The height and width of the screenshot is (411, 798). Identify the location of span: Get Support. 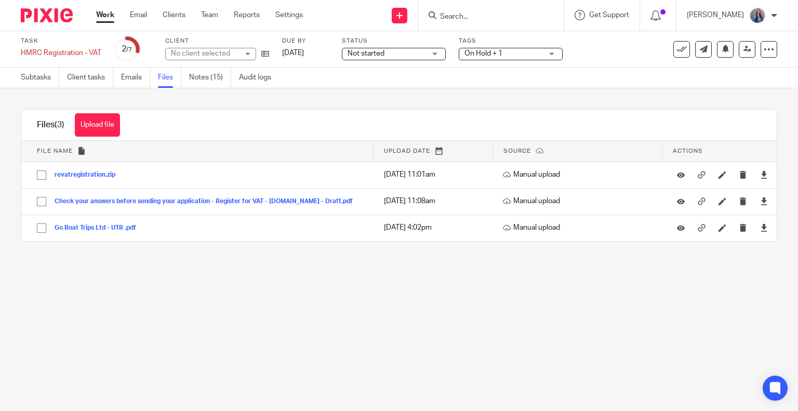
(609, 15).